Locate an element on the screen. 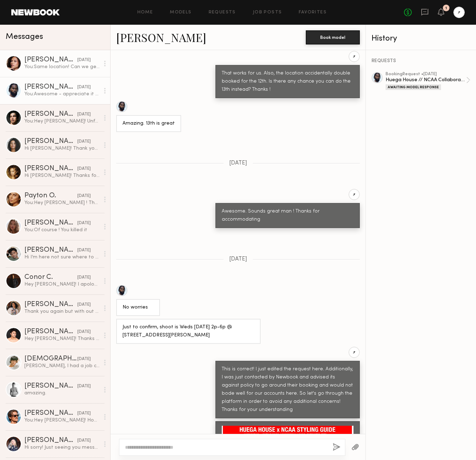 This screenshot has height=460, width=476. button: Book model is located at coordinates (333, 37).